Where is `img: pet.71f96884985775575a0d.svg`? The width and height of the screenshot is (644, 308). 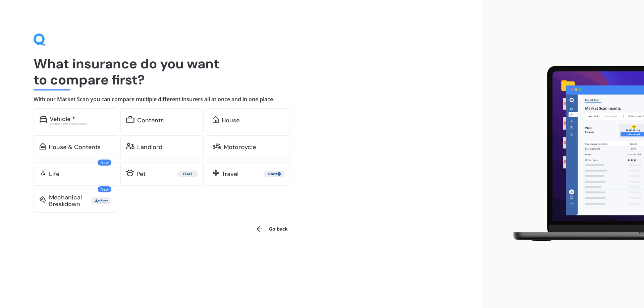 img: pet.71f96884985775575a0d.svg is located at coordinates (130, 173).